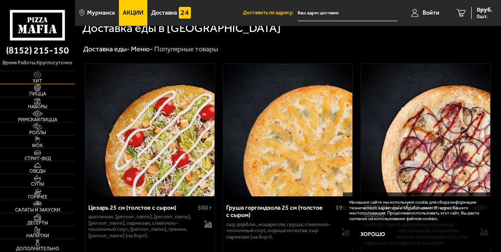 The height and width of the screenshot is (252, 501). Describe the element at coordinates (186, 49) in the screenshot. I see `div: Популярные товары` at that location.